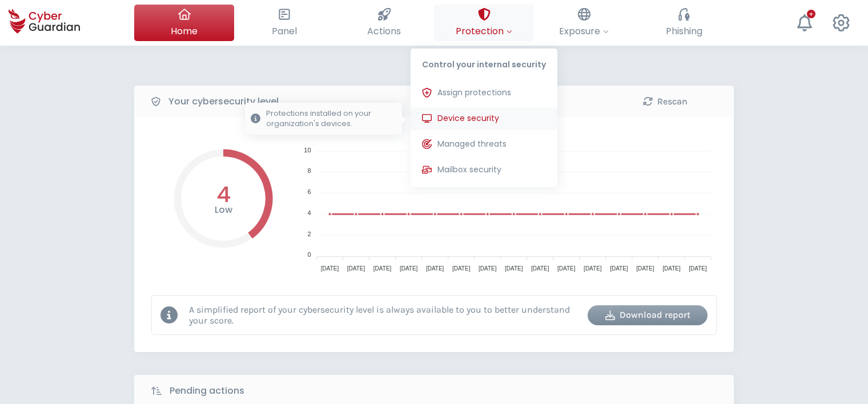  What do you see at coordinates (648, 315) in the screenshot?
I see `button: Download report` at bounding box center [648, 315].